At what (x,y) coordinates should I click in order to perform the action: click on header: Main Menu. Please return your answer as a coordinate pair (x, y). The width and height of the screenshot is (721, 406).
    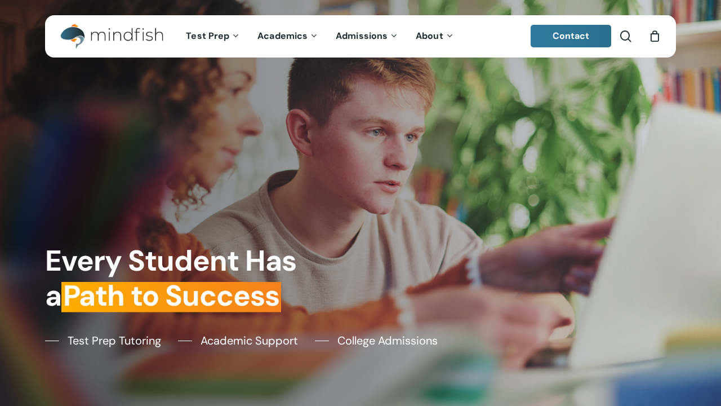
    Looking at the image, I should click on (361, 36).